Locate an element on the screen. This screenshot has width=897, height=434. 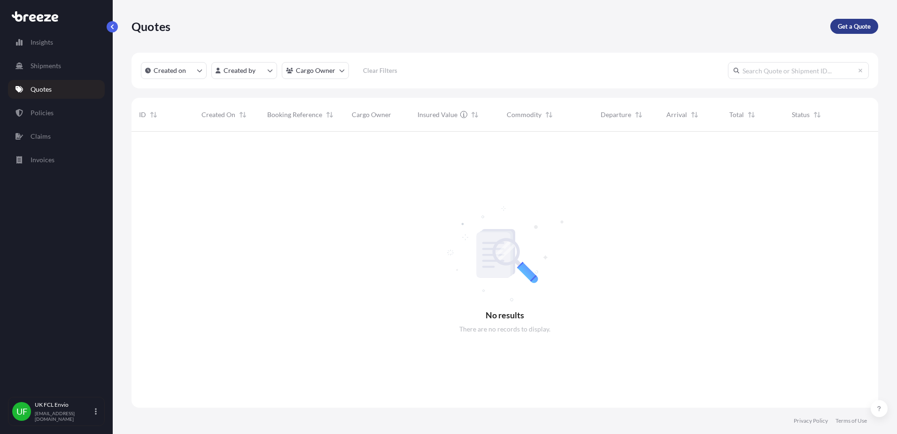
a: Terms of Use is located at coordinates (851, 420).